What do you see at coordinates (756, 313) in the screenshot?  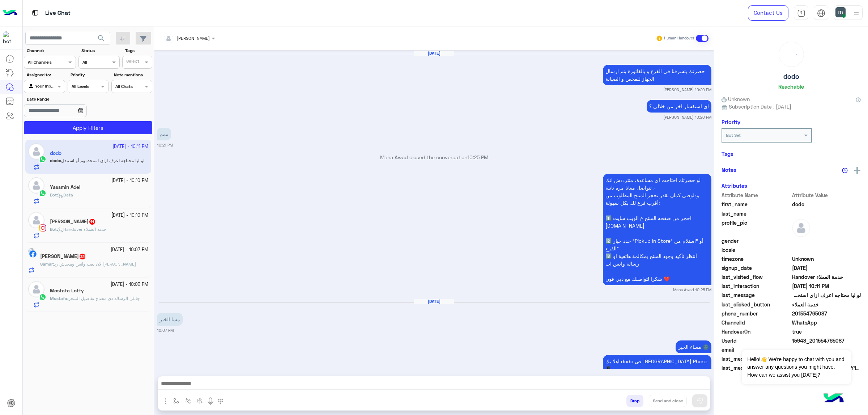 I see `span: phone_number` at bounding box center [756, 313].